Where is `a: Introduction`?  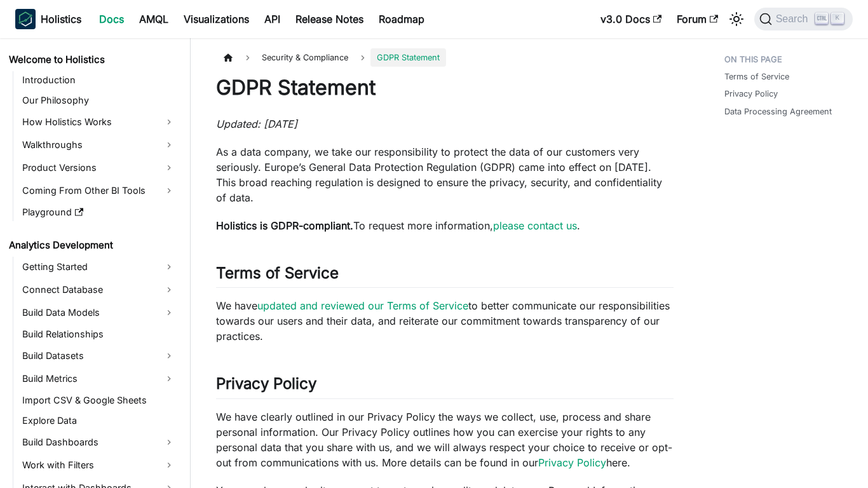 a: Introduction is located at coordinates (98, 80).